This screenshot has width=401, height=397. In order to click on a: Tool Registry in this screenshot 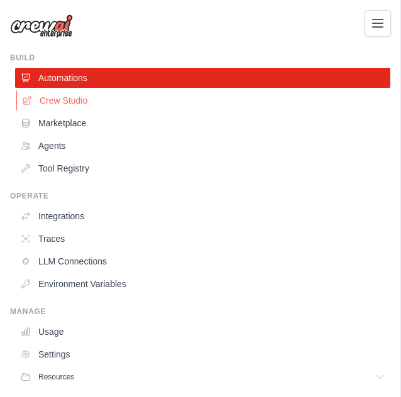, I will do `click(202, 168)`.